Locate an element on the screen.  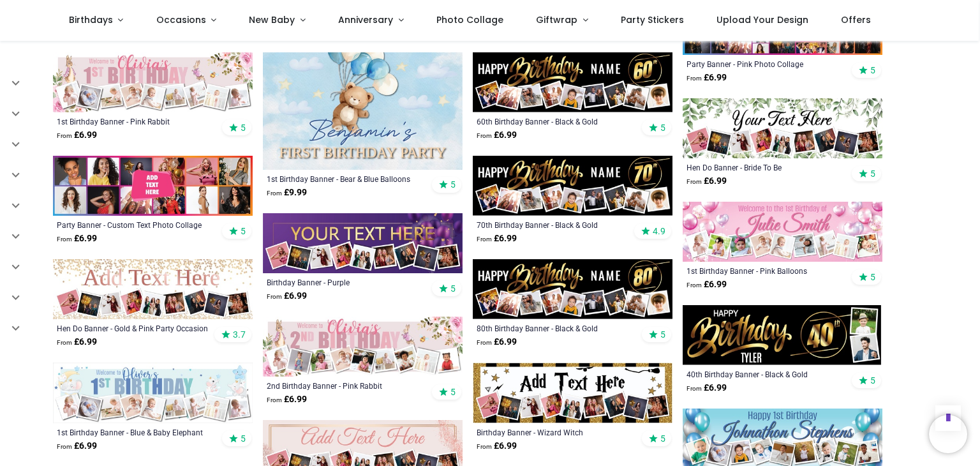
img: Personalised Happy 1st Birthday Banner - Blue & Baby Elephant - Custom Name & 9 Photo Upload is located at coordinates (153, 393).